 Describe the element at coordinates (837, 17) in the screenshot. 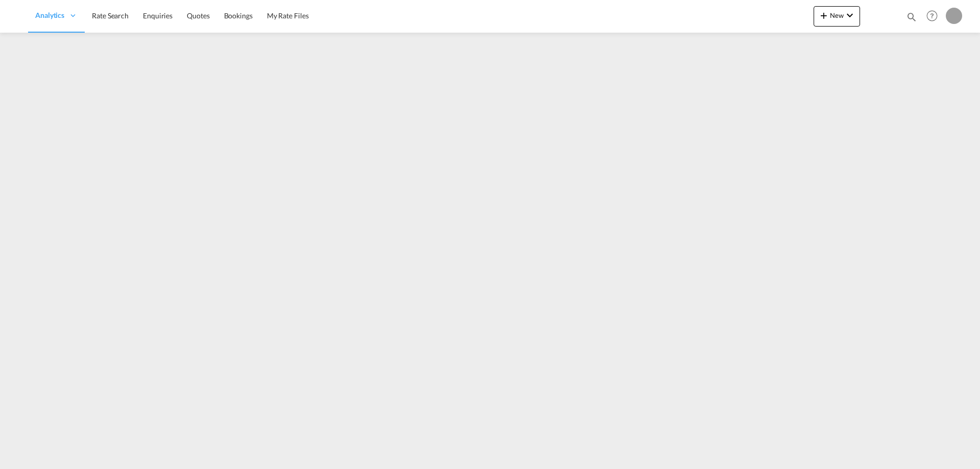

I see `button: icon-plus 400-fgNewicon-chevron-down` at that location.